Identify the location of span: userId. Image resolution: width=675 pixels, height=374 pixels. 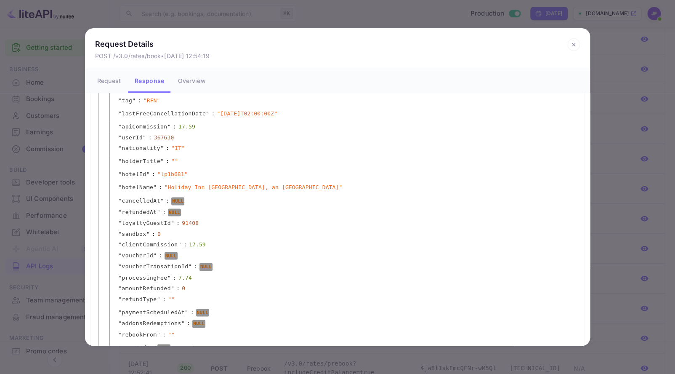
(132, 138).